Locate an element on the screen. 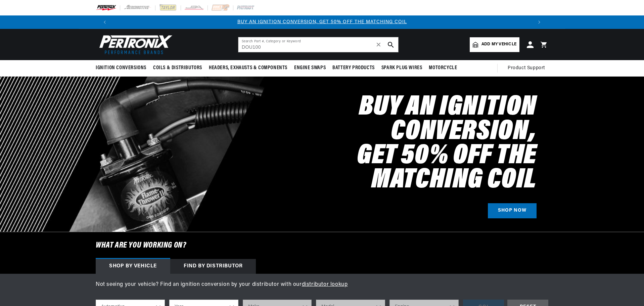 This screenshot has height=306, width=644. span: Battery Products is located at coordinates (354, 68).